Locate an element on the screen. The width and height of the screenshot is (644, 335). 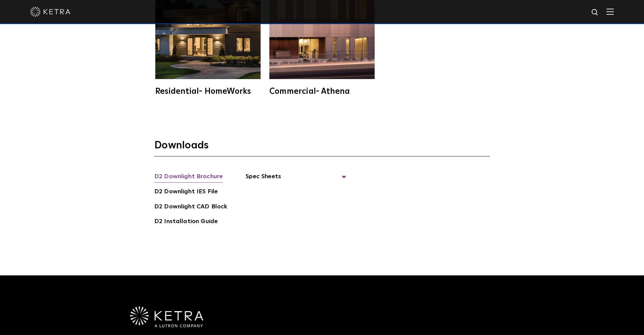
img: ketra-logo-2019-white is located at coordinates (50, 12).